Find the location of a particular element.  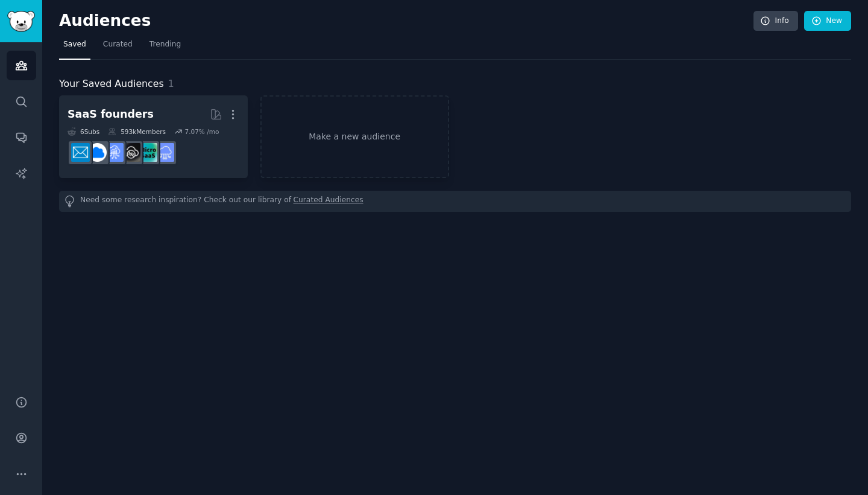

span: Trending is located at coordinates (165, 44).